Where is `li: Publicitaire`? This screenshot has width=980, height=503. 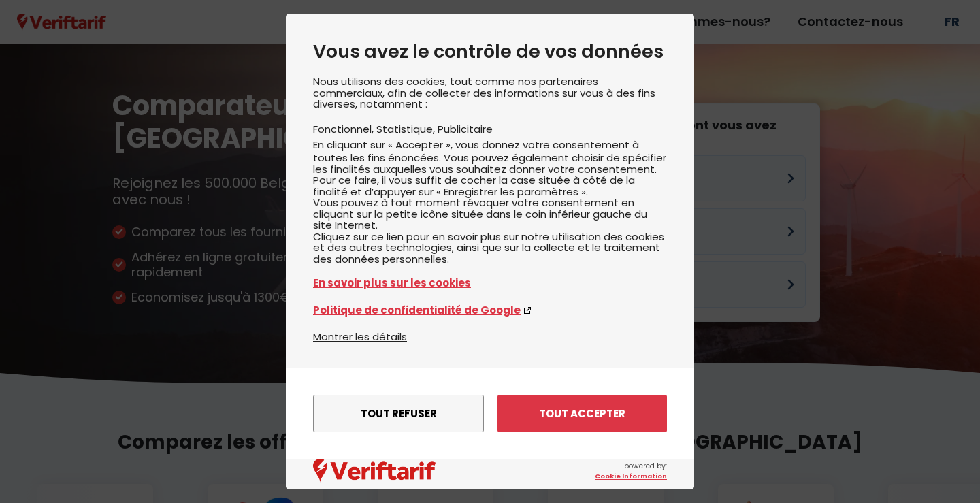 li: Publicitaire is located at coordinates (465, 129).